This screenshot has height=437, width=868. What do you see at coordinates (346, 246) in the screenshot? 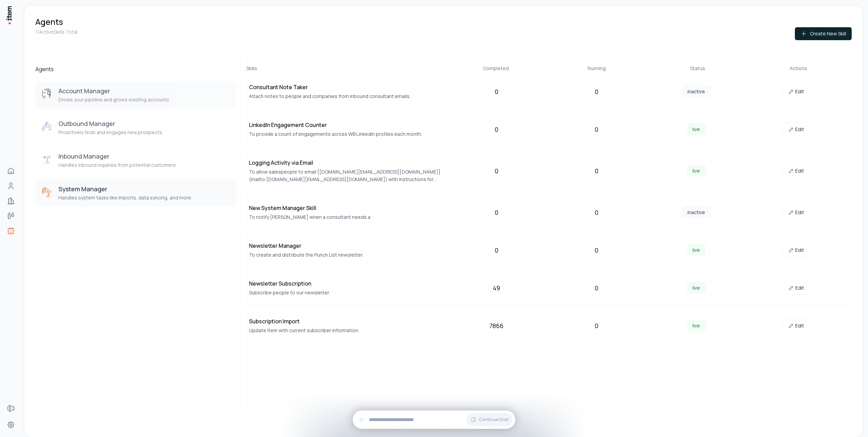
I see `h4: Newsletter Manager` at bounding box center [346, 246].